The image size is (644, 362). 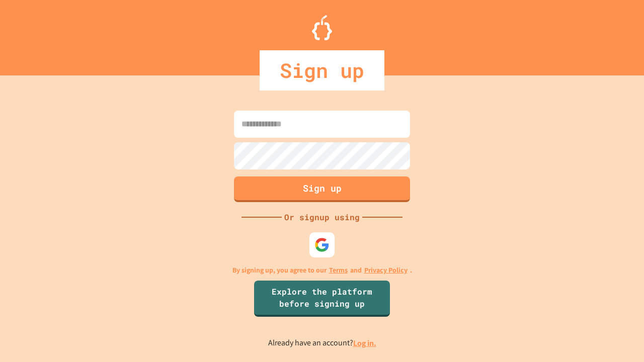 I want to click on a: Explore the platform before signing up, so click(x=322, y=299).